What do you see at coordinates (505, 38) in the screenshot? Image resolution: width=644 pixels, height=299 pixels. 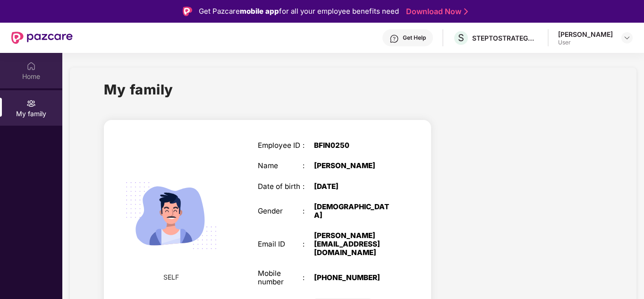 I see `div: STEPTOSTRATEGY SOFTWARE CONSULTING PRIVATE LIMITED` at bounding box center [505, 38].